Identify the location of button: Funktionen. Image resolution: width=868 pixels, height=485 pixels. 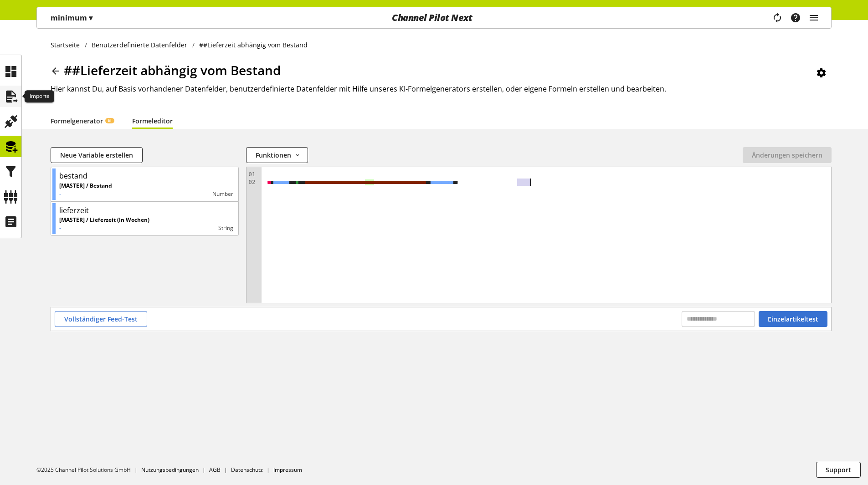
(277, 155).